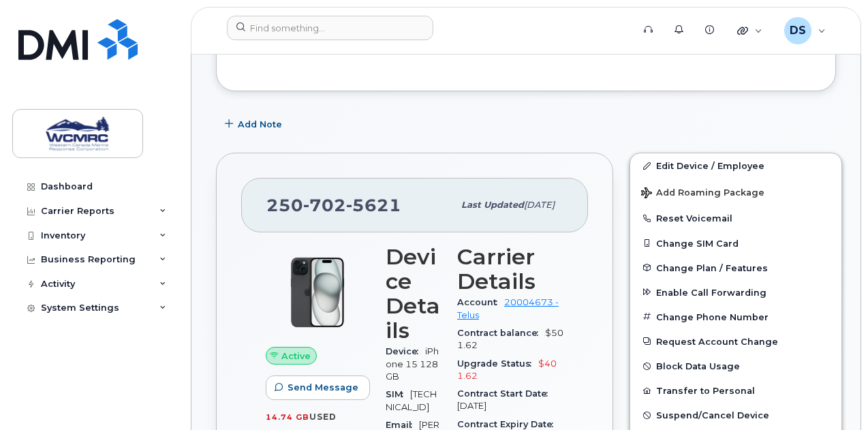 This screenshot has width=868, height=430. What do you see at coordinates (750, 30) in the screenshot?
I see `div: Quicklinks` at bounding box center [750, 30].